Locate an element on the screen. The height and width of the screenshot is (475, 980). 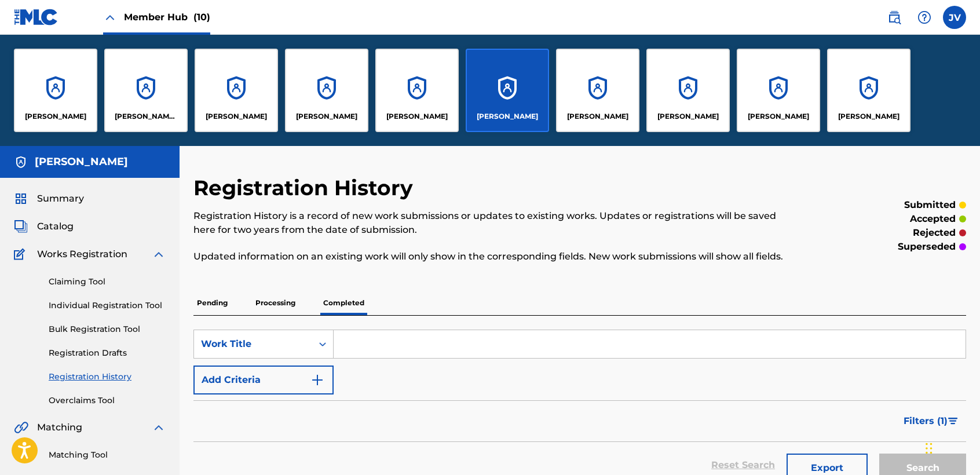
div: Widget de chat is located at coordinates (951, 448).